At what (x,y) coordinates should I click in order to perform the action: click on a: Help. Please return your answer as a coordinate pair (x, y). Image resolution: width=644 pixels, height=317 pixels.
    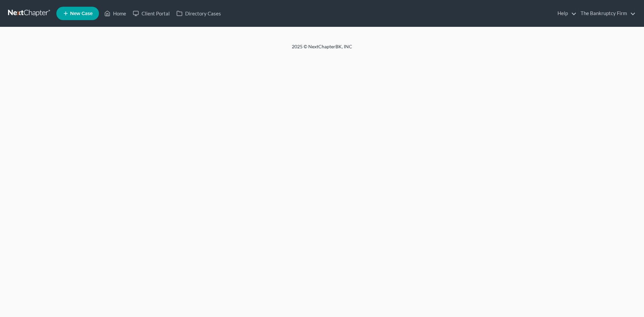
    Looking at the image, I should click on (565, 13).